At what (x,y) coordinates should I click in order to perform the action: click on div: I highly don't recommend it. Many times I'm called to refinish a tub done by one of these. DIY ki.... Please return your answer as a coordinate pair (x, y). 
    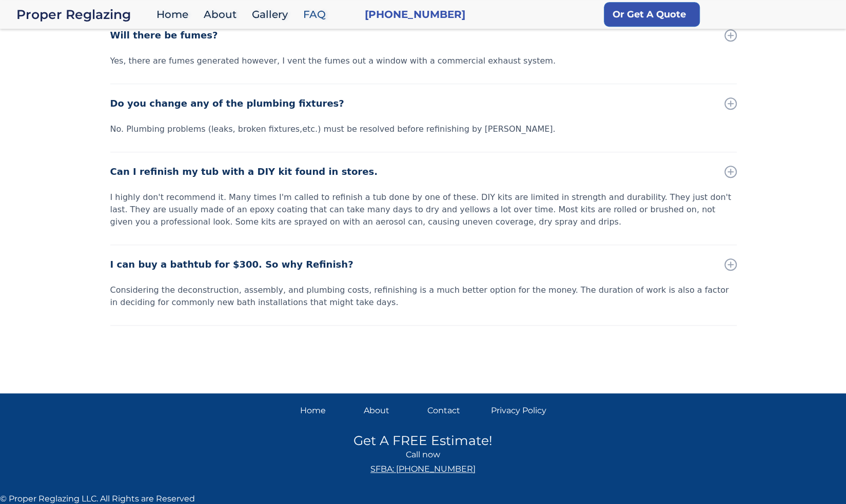
    Looking at the image, I should click on (423, 210).